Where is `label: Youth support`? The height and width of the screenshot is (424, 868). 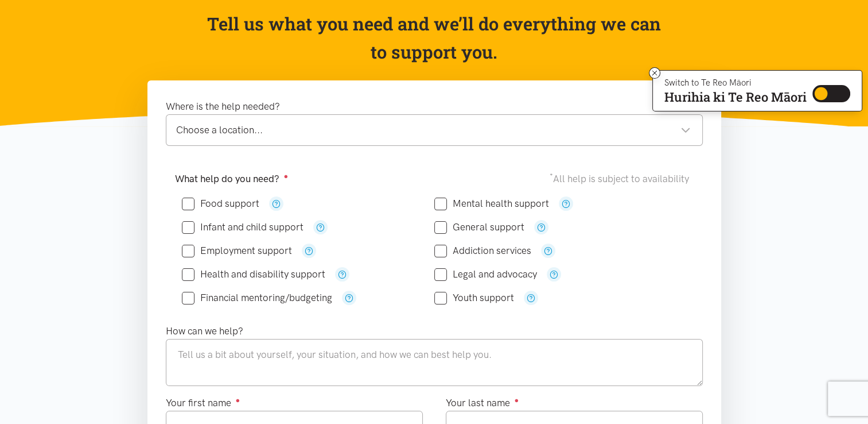 label: Youth support is located at coordinates (474, 298).